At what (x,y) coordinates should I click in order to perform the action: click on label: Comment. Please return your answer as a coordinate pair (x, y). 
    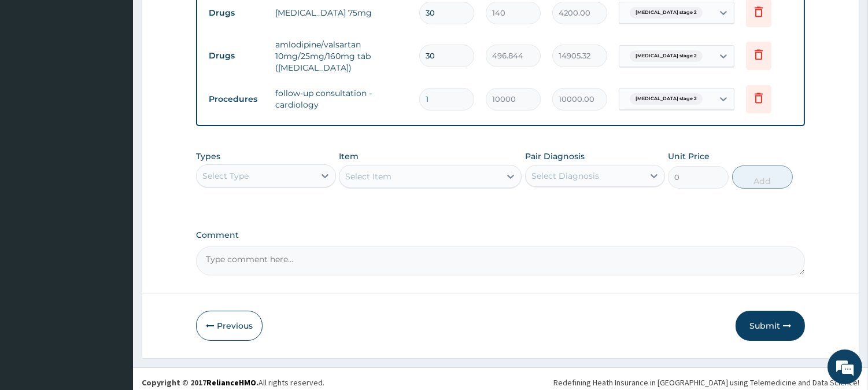
    Looking at the image, I should click on (500, 235).